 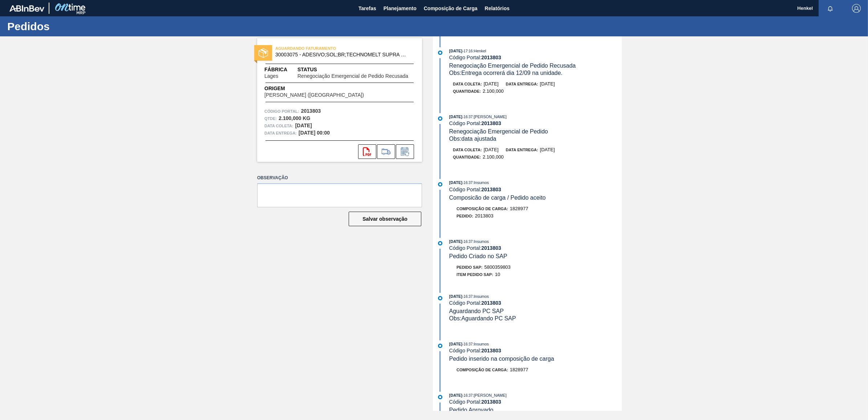 I want to click on span: Obs: Aguardando PC SAP, so click(x=483, y=318).